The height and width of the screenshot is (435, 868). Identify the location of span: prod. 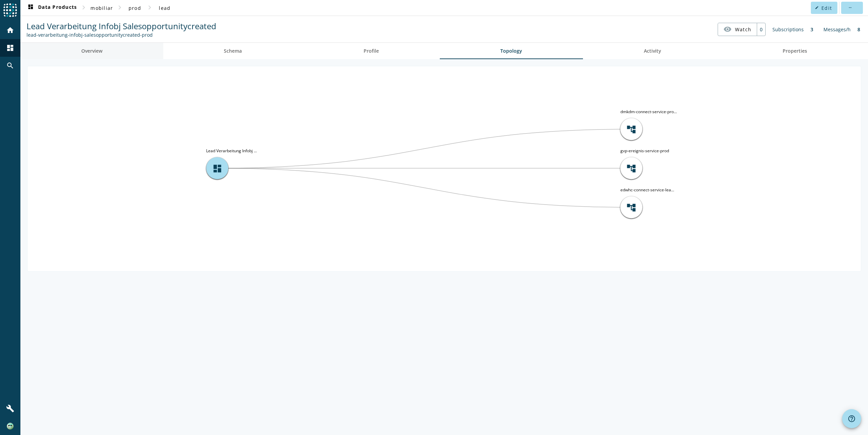
(134, 8).